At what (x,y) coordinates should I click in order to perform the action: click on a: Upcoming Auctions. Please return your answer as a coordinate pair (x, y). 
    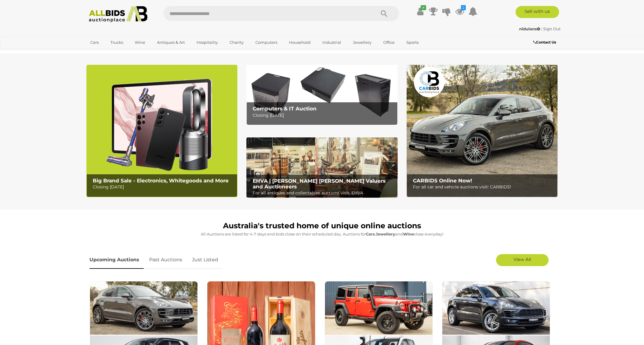
    Looking at the image, I should click on (116, 260).